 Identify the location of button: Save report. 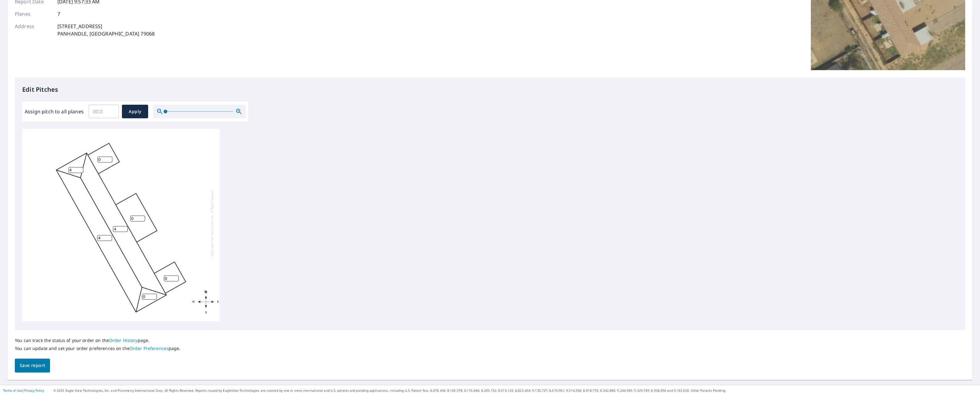
(32, 366).